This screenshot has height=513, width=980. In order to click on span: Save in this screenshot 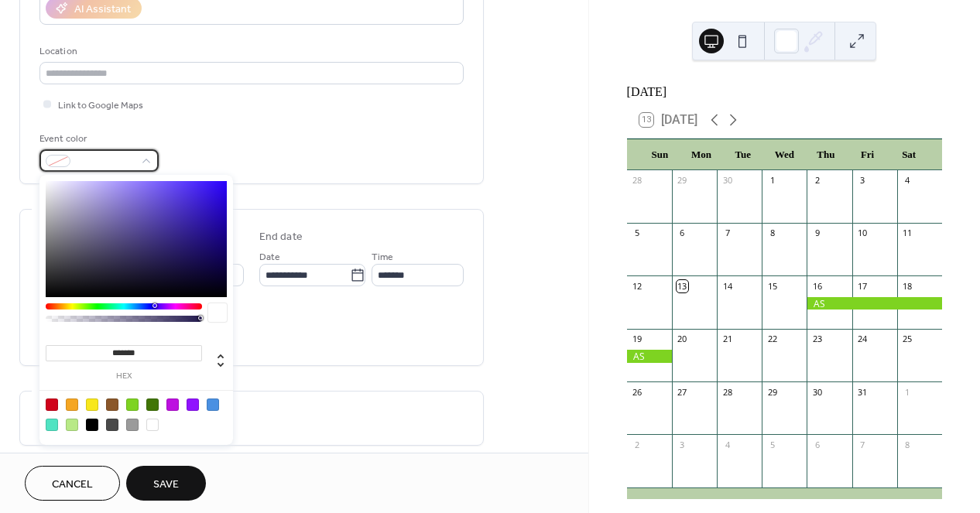, I will do `click(165, 485)`.